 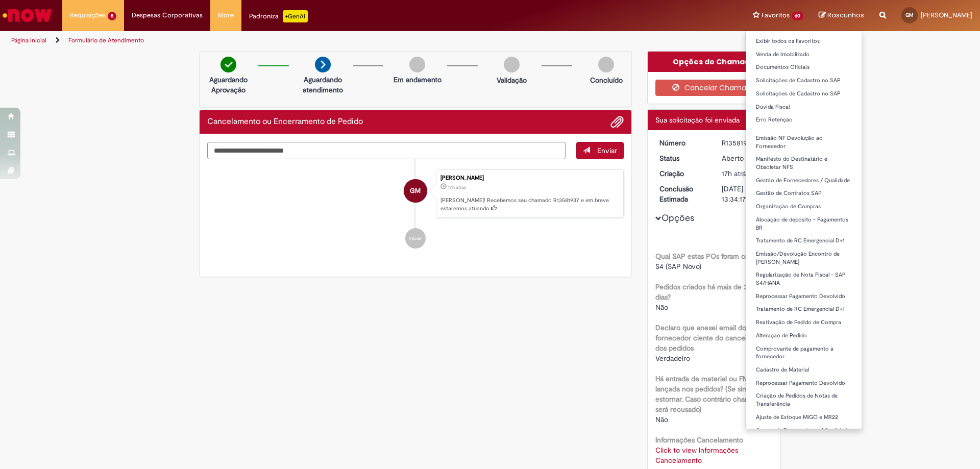 What do you see at coordinates (713, 338) in the screenshot?
I see `b: Declaro que anexei email do fornecedor ciente do cancelamento dos pedidos` at bounding box center [713, 338].